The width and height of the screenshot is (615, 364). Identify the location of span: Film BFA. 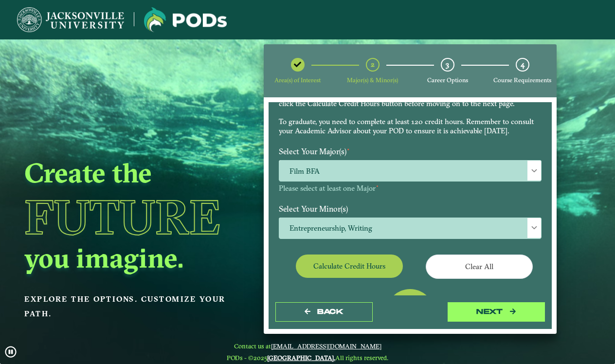
(410, 170).